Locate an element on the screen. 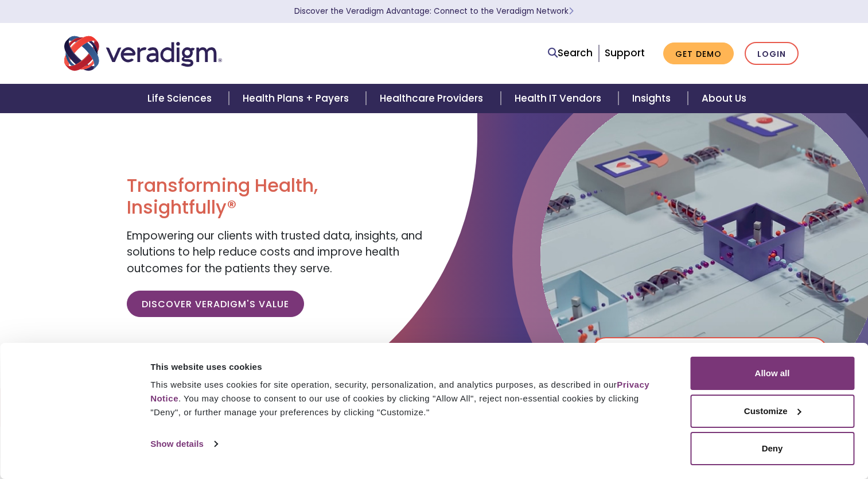 The image size is (868, 479). a: Get Demo is located at coordinates (698, 53).